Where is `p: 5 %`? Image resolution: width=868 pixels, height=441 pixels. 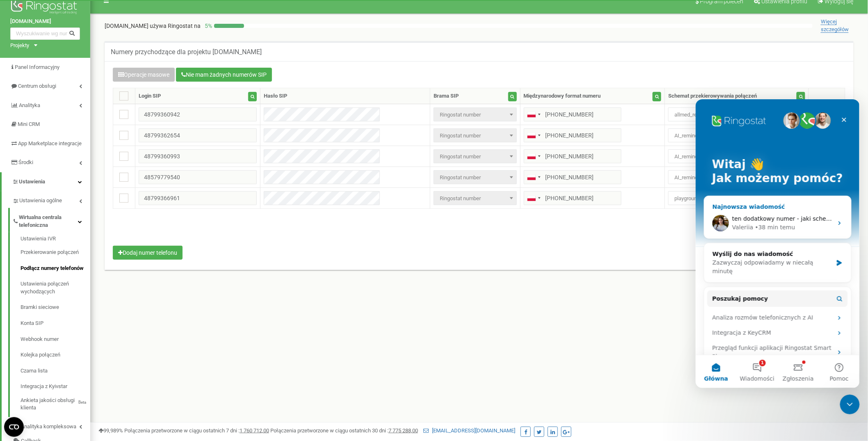
p: 5 % is located at coordinates (207, 26).